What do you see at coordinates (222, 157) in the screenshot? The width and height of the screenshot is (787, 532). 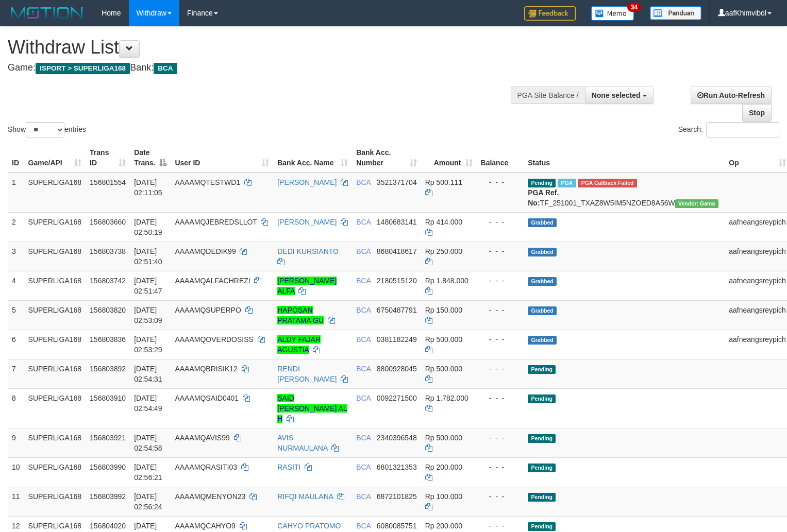 I see `th: User ID: activate to sort column ascending` at bounding box center [222, 157].